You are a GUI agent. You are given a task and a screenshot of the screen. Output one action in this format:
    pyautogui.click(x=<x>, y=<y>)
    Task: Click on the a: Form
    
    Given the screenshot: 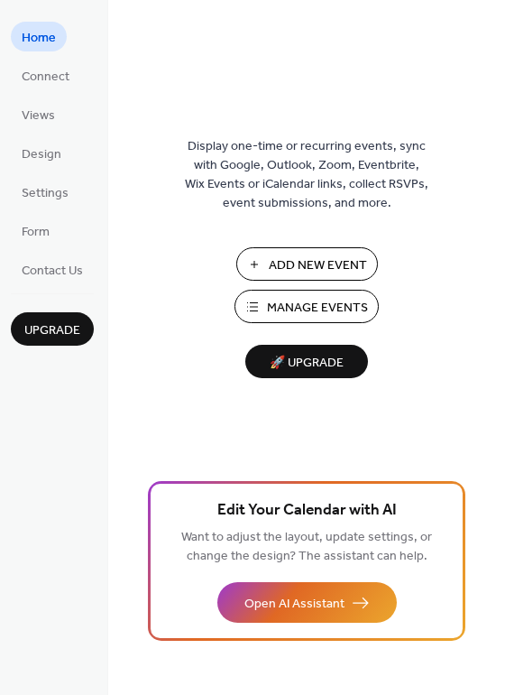 What is the action you would take?
    pyautogui.click(x=35, y=230)
    